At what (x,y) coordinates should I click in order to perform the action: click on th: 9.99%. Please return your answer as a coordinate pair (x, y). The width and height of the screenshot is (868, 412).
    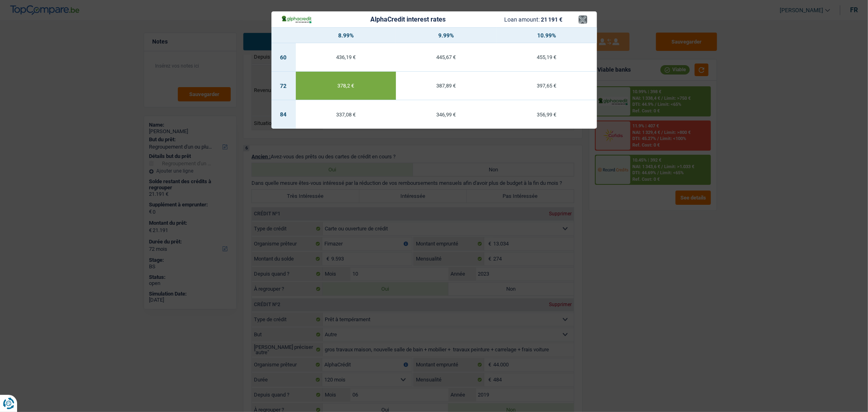
    Looking at the image, I should click on (446, 35).